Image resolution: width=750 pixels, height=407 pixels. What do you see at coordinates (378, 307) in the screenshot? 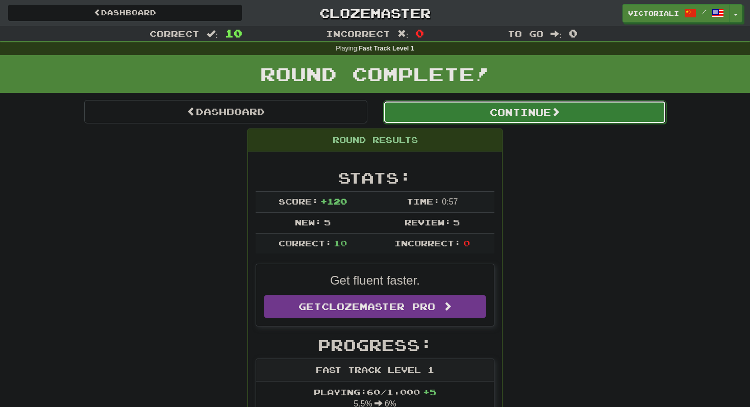
I see `span: Clozemaster Pro` at bounding box center [378, 307].